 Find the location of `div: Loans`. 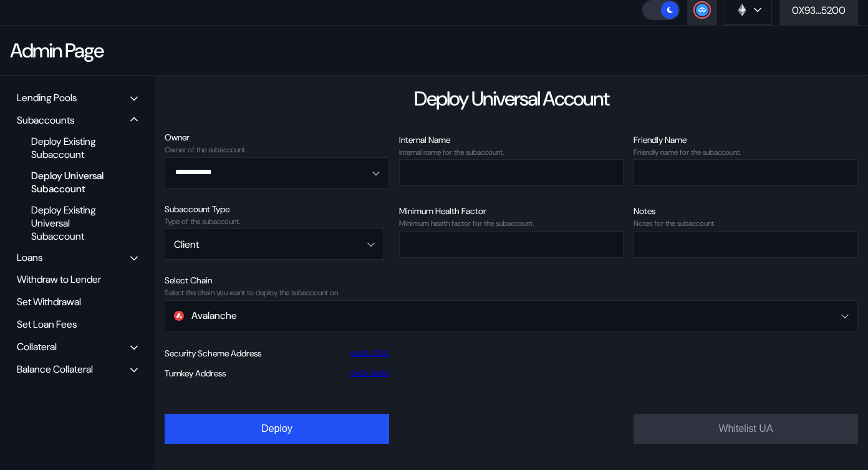

div: Loans is located at coordinates (29, 257).